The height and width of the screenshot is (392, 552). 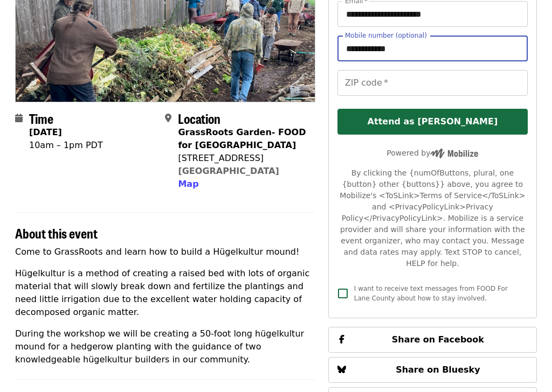 I want to click on p: Hügelkultur is a method of creating a raised bed with lots of organic material that will slowly b..., so click(x=165, y=293).